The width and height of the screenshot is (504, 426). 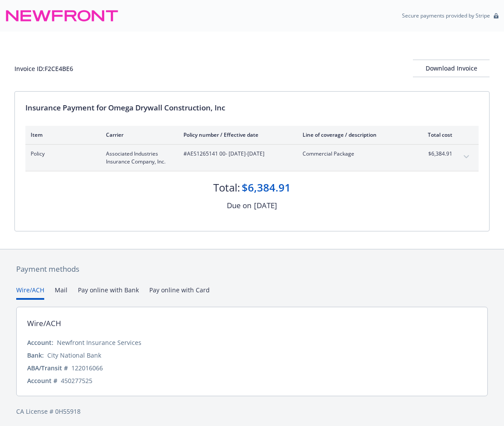 What do you see at coordinates (61, 135) in the screenshot?
I see `div: Item` at bounding box center [61, 135].